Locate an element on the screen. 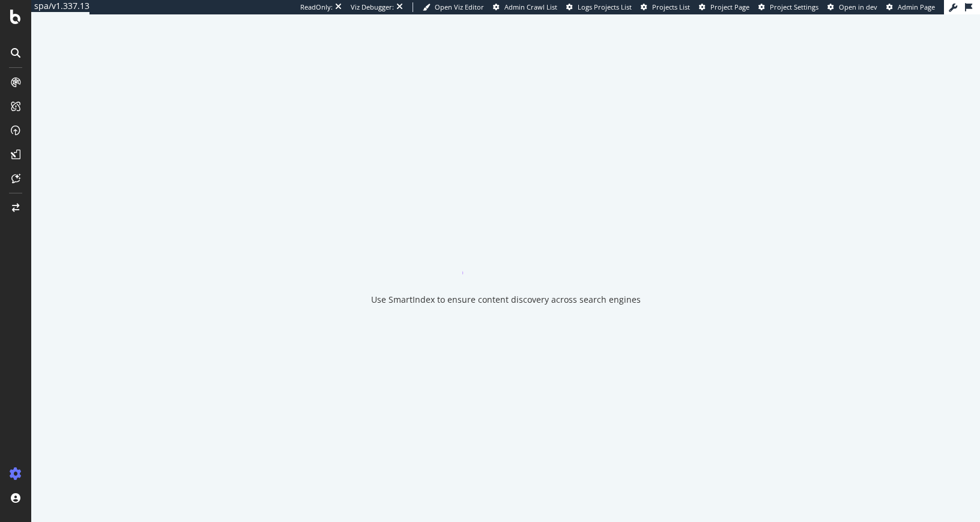  div: Use SmartIndex to ensure content discovery across search engines is located at coordinates (506, 299).